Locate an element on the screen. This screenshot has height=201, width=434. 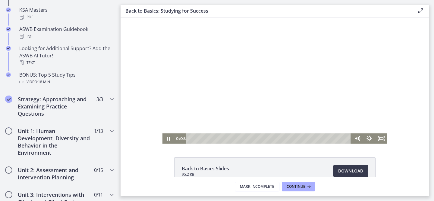
h3: Back to Basics: Studying for Success is located at coordinates (266, 11).